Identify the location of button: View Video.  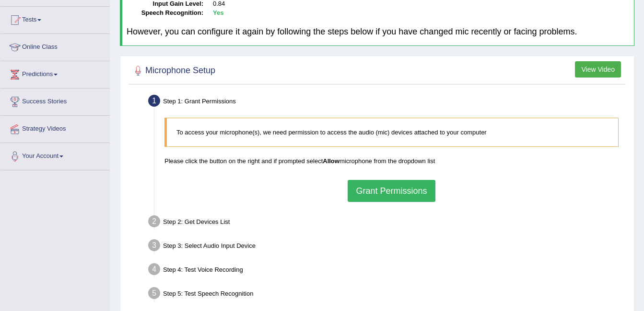
(597, 70).